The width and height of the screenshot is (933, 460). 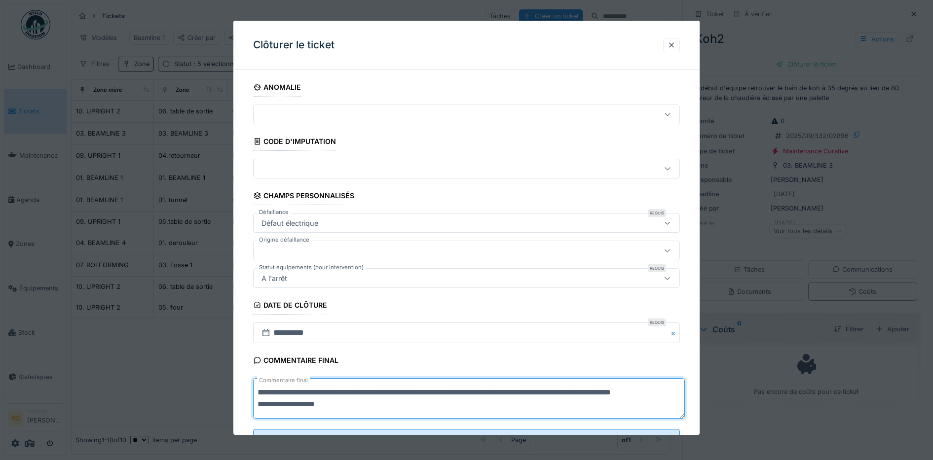 What do you see at coordinates (311, 268) in the screenshot?
I see `label: Statut équipements (pour intervention)` at bounding box center [311, 268].